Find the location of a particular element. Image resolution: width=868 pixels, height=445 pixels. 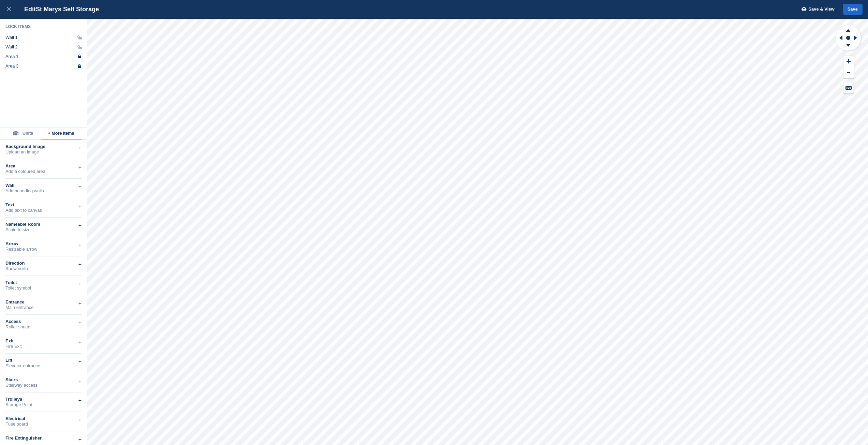

div: Add a coloured area is located at coordinates (43, 172).